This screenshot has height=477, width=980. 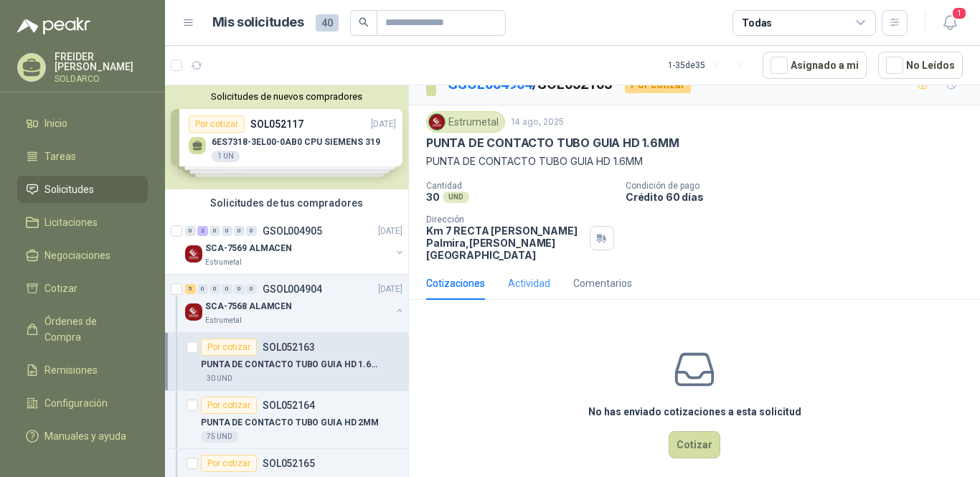 I want to click on h1: Mis solicitudes, so click(x=259, y=22).